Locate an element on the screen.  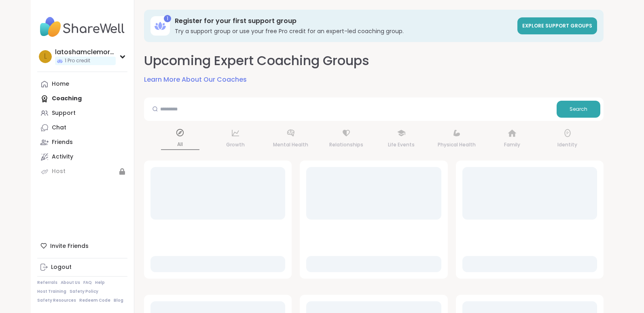
a: Safety Policy is located at coordinates (84, 292).